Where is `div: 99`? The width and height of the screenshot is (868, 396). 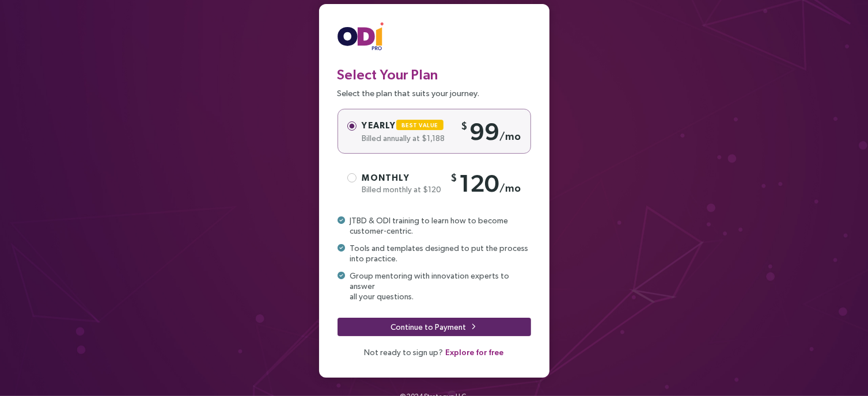 div: 99 is located at coordinates (491, 131).